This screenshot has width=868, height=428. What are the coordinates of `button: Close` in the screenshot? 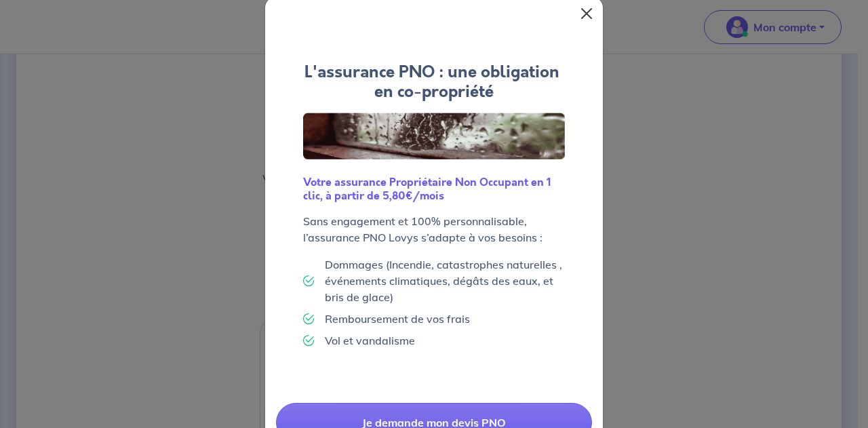 It's located at (586, 14).